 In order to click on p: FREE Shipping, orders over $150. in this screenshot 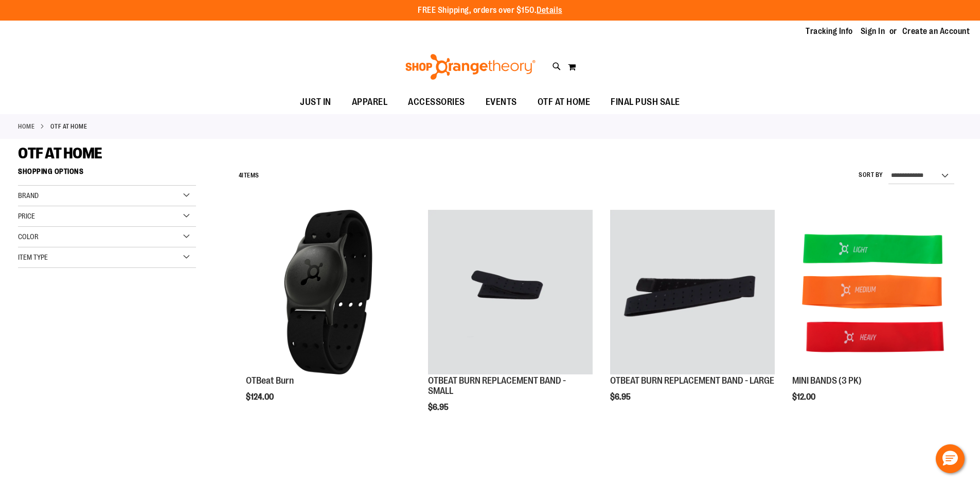, I will do `click(490, 10)`.